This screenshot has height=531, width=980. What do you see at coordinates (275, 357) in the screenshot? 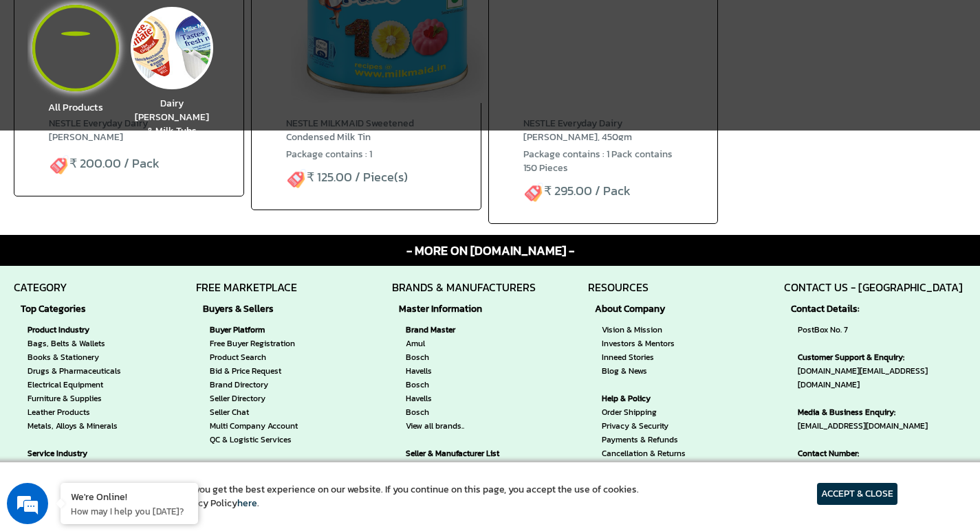
I see `a: Product Search` at bounding box center [275, 357].